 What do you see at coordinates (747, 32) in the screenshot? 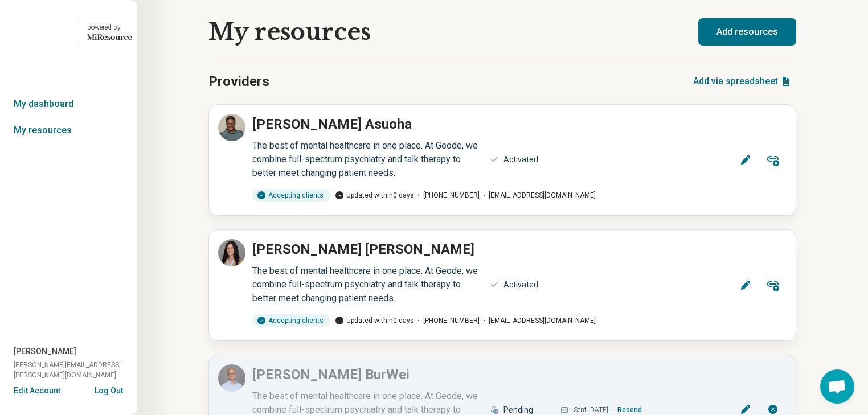
I see `button: Add resources` at bounding box center [747, 32].